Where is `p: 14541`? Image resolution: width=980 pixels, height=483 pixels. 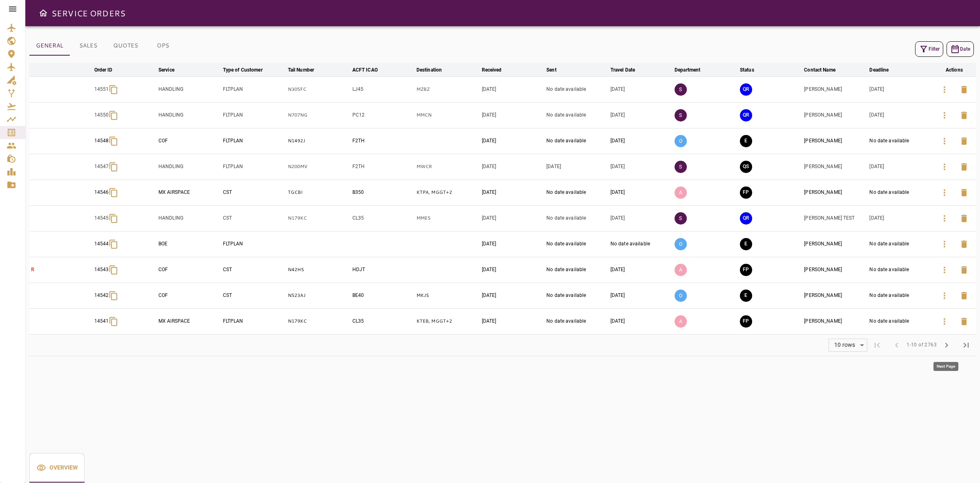 p: 14541 is located at coordinates (102, 321).